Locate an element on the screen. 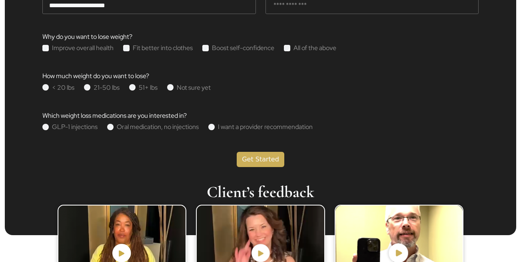  label: I want a provider recommendation is located at coordinates (265, 127).